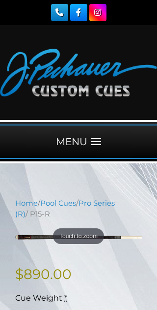 The height and width of the screenshot is (310, 157). Describe the element at coordinates (65, 209) in the screenshot. I see `a: Pro Series (R)` at that location.